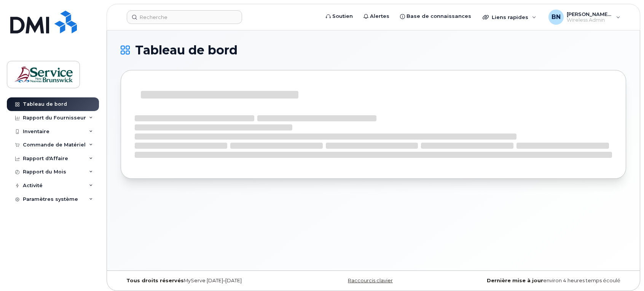  What do you see at coordinates (515, 280) in the screenshot?
I see `strong: Dernière mise à jour` at bounding box center [515, 280].